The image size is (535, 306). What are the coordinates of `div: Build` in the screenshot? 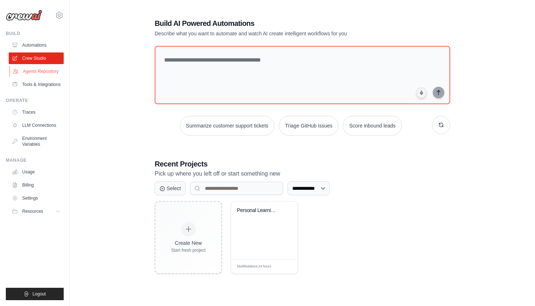 It's located at (35, 33).